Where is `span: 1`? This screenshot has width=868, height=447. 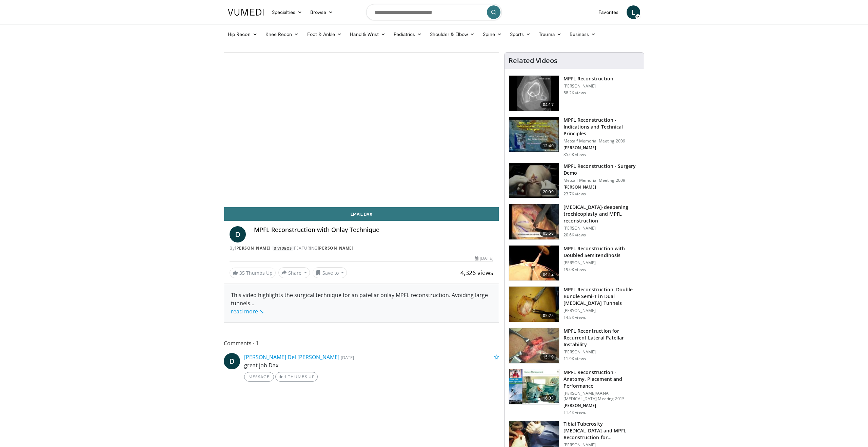 span: 1 is located at coordinates (285, 376).